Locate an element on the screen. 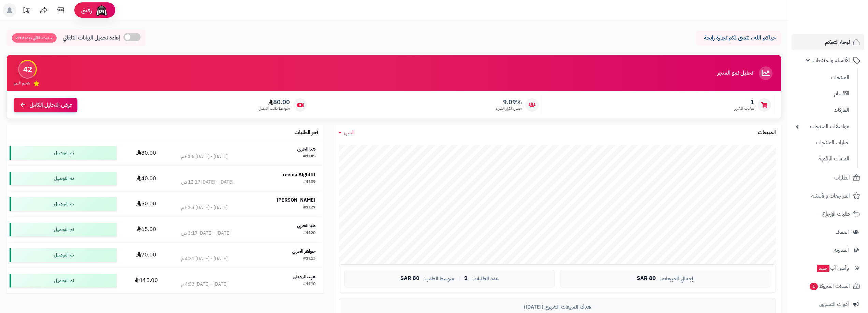  a: المنتجات is located at coordinates (822, 77).